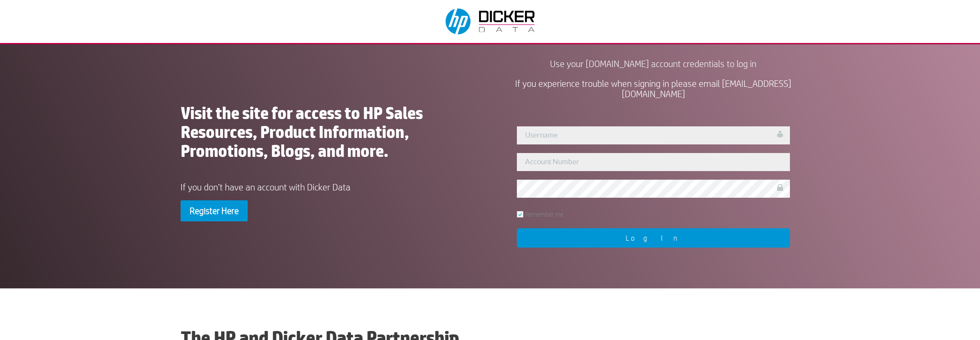  What do you see at coordinates (541, 214) in the screenshot?
I see `label: Remember me` at bounding box center [541, 214].